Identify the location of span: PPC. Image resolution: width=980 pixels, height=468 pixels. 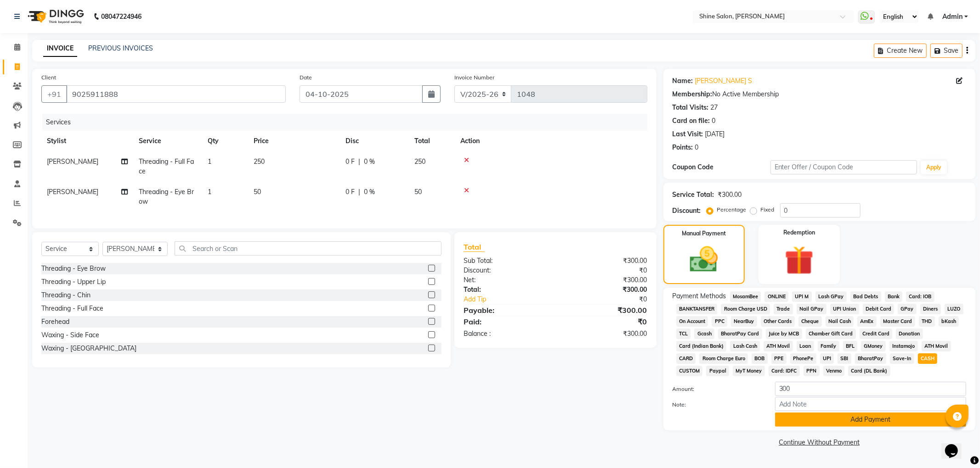
(720, 322).